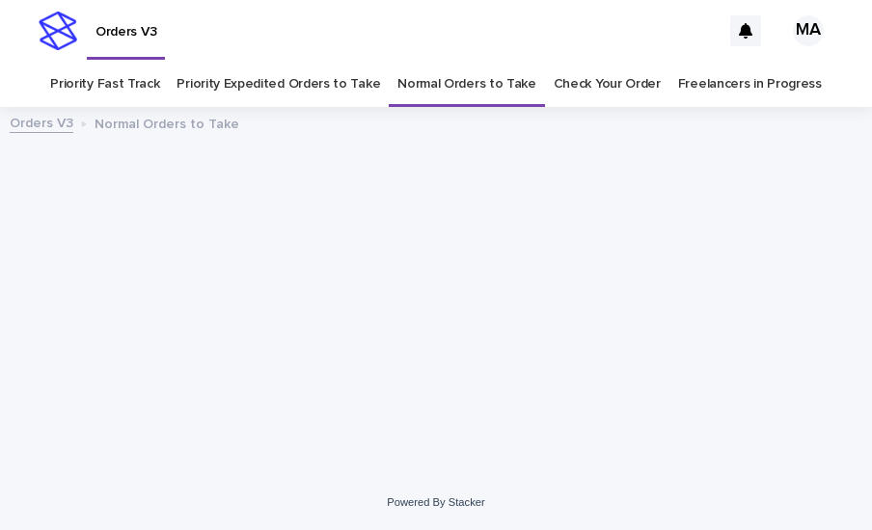  What do you see at coordinates (607, 84) in the screenshot?
I see `a: Check Your Order` at bounding box center [607, 84].